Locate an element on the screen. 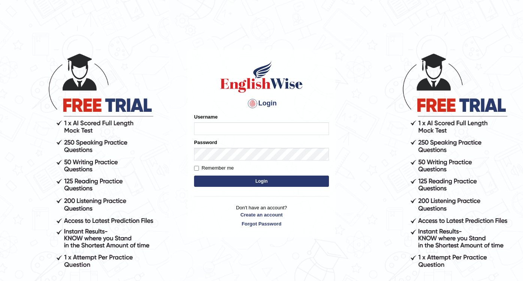 The height and width of the screenshot is (281, 523). label: Password is located at coordinates (205, 142).